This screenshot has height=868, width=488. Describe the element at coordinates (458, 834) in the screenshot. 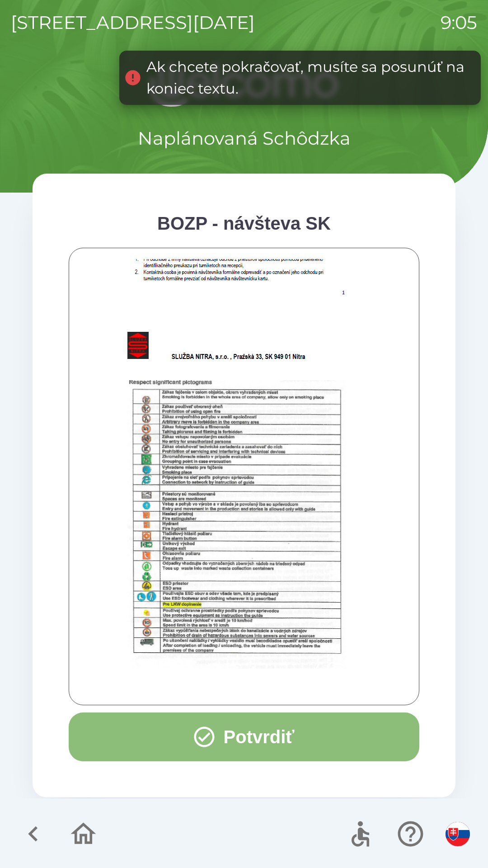

I see `img: sk flag` at that location.